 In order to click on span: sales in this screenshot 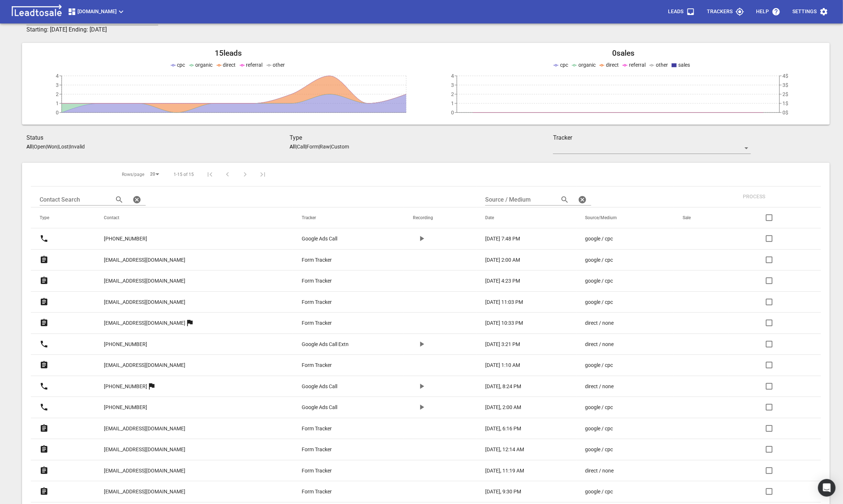, I will do `click(684, 65)`.